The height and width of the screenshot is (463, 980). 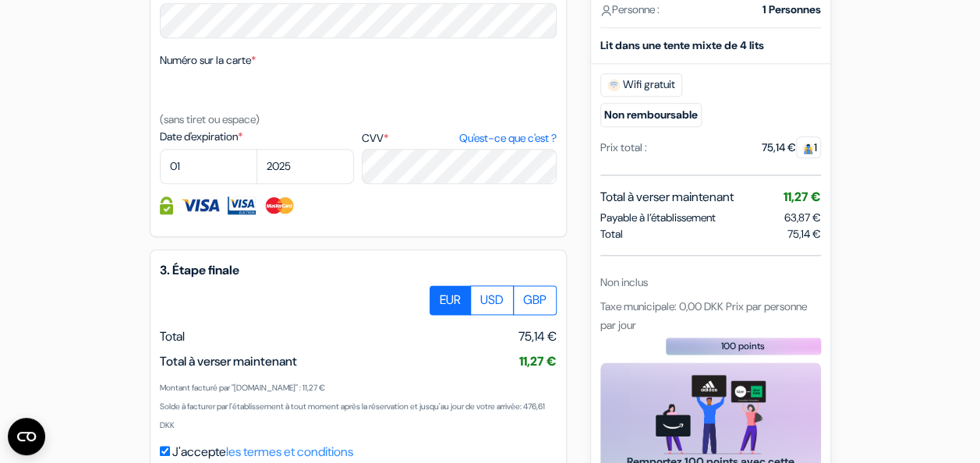 What do you see at coordinates (651, 115) in the screenshot?
I see `small: Non remboursable` at bounding box center [651, 115].